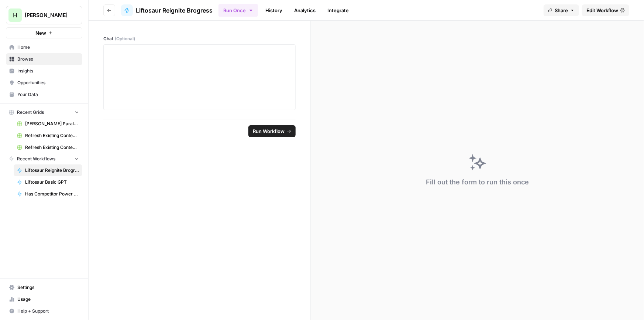 This screenshot has width=644, height=320. What do you see at coordinates (562, 10) in the screenshot?
I see `button: Share` at bounding box center [562, 10].